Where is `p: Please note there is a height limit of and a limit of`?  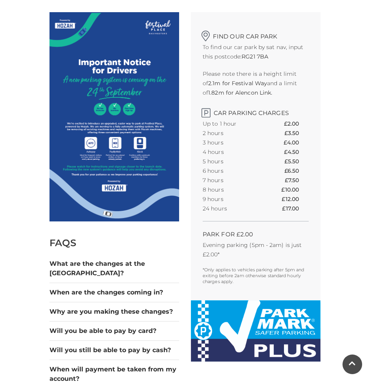 p: Please note there is a height limit of and a limit of is located at coordinates (256, 83).